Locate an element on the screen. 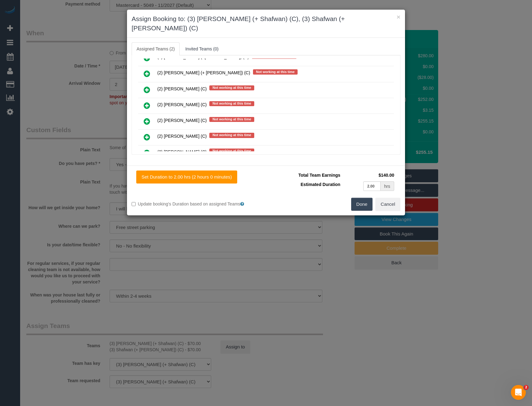 The width and height of the screenshot is (532, 406). input: Update booking's Duration based on assigned Teams is located at coordinates (133, 204).